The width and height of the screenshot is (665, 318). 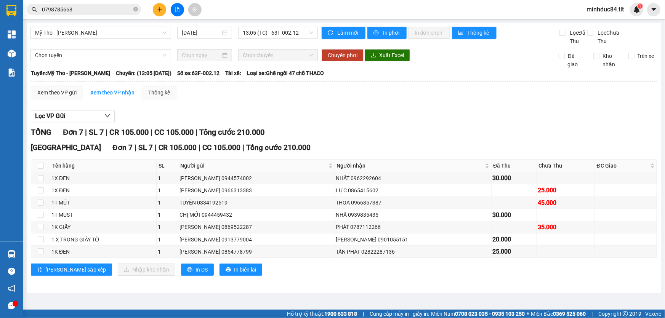 I want to click on div: TUYỀN 0334192519, so click(x=257, y=203).